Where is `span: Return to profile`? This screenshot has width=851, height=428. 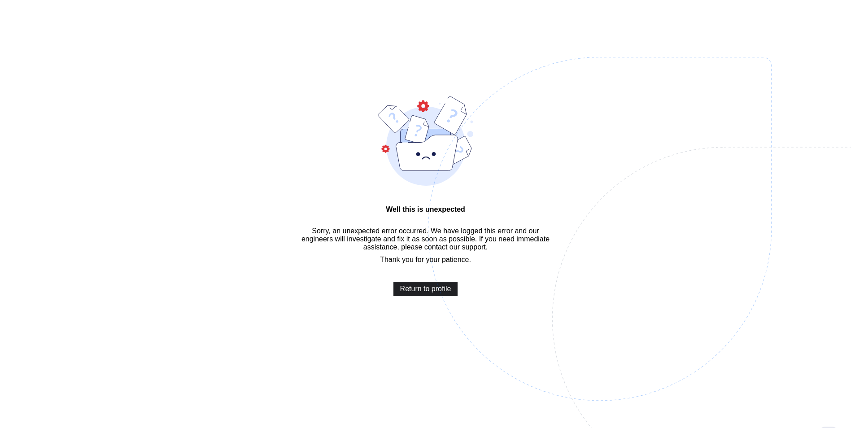 span: Return to profile is located at coordinates (426, 289).